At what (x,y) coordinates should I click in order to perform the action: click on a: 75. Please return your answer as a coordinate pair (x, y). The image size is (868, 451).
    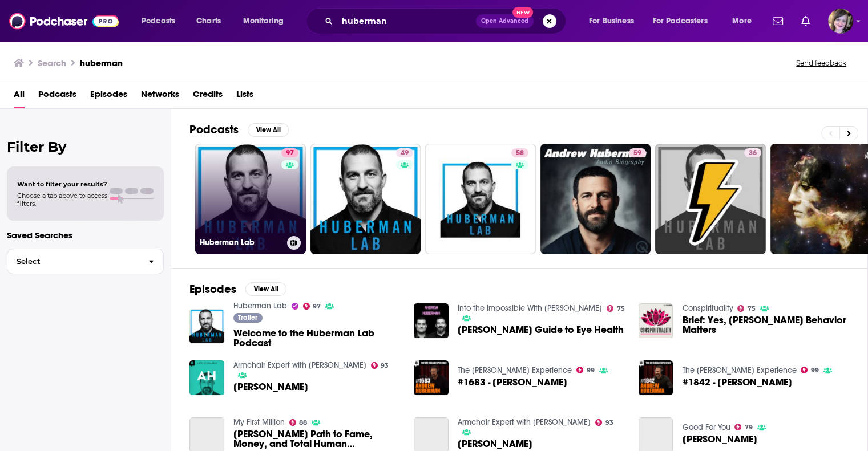
    Looking at the image, I should click on (746, 309).